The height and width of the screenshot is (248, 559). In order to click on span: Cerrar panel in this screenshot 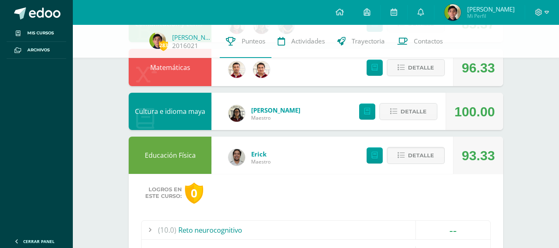, I will do `click(39, 241)`.